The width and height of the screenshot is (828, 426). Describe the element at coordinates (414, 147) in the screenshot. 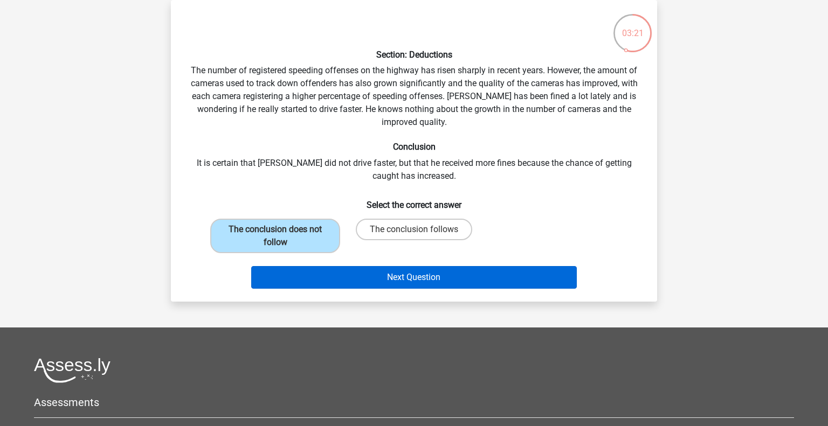

I see `h6: Conclusion` at that location.